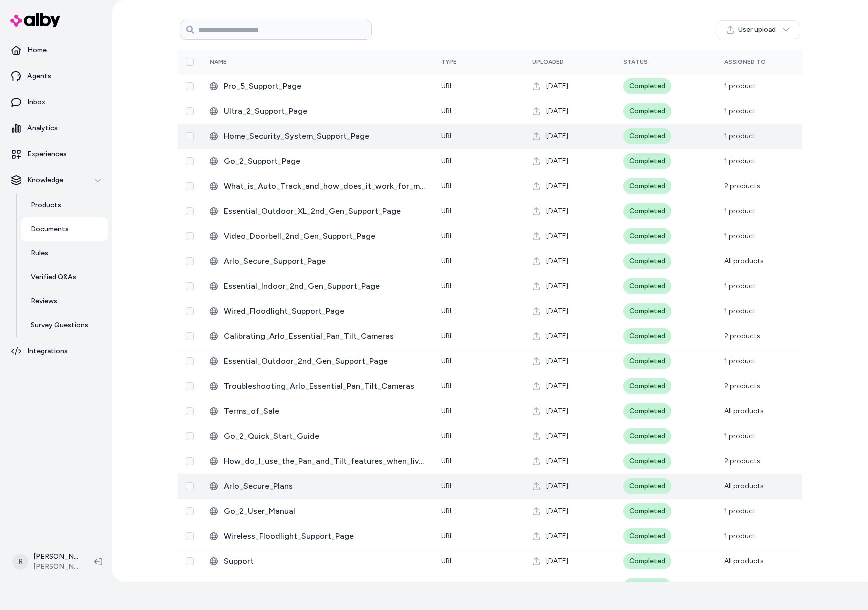 Image resolution: width=868 pixels, height=610 pixels. I want to click on div: Wireless_Floodlight_Support_Page.html, so click(317, 537).